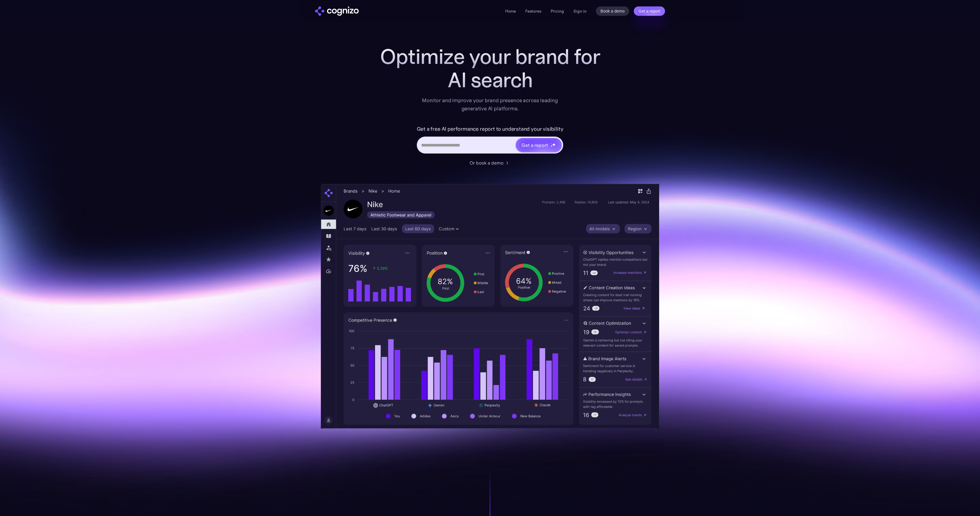 This screenshot has height=516, width=980. What do you see at coordinates (490, 163) in the screenshot?
I see `a: Or book a demo` at bounding box center [490, 163].